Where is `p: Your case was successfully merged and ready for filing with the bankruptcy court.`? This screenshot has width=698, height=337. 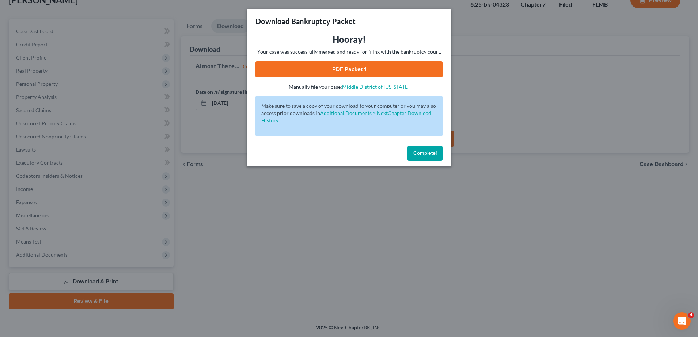
p: Your case was successfully merged and ready for filing with the bankruptcy court. is located at coordinates (349, 52).